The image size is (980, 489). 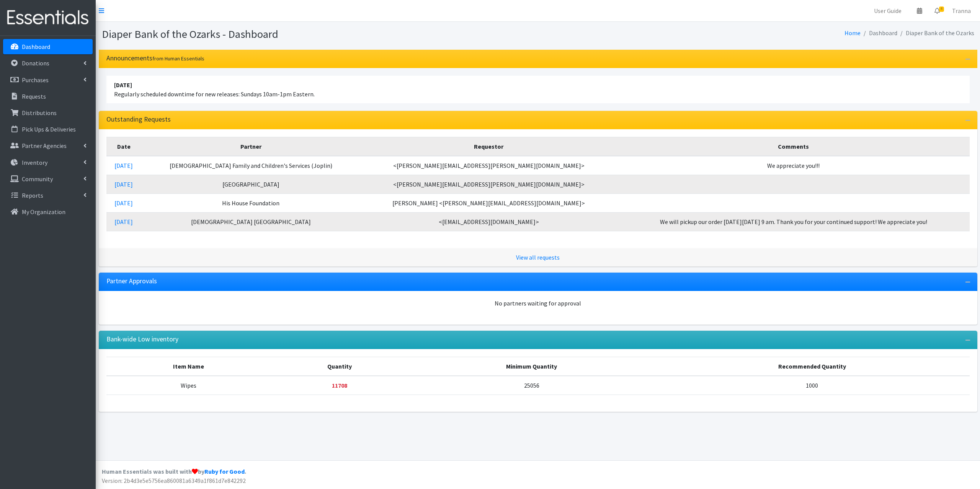 What do you see at coordinates (935, 33) in the screenshot?
I see `li: Diaper Bank of the Ozarks` at bounding box center [935, 33].